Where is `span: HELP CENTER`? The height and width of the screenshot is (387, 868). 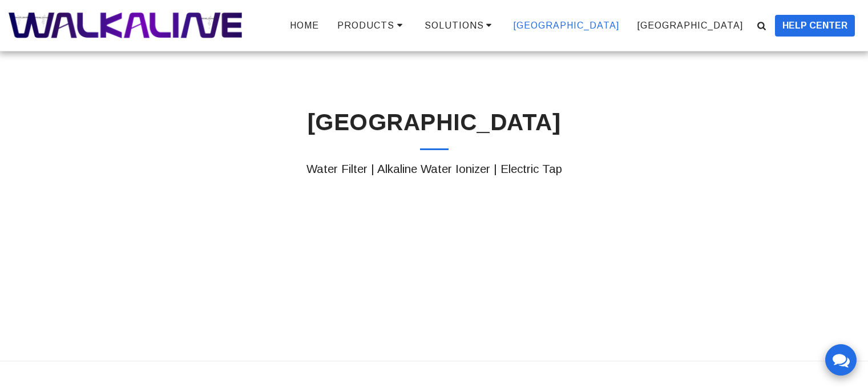 span: HELP CENTER is located at coordinates (815, 26).